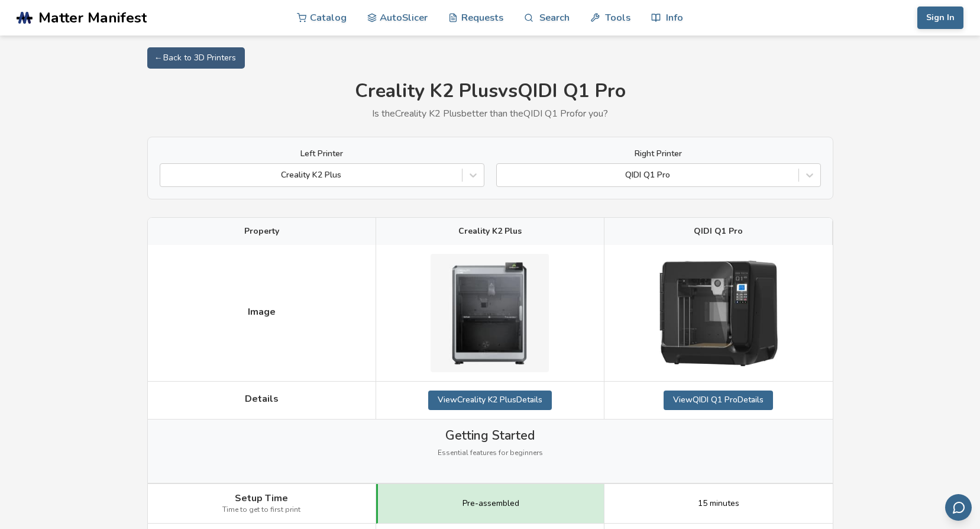 The height and width of the screenshot is (529, 980). Describe the element at coordinates (261, 232) in the screenshot. I see `span: Property` at that location.